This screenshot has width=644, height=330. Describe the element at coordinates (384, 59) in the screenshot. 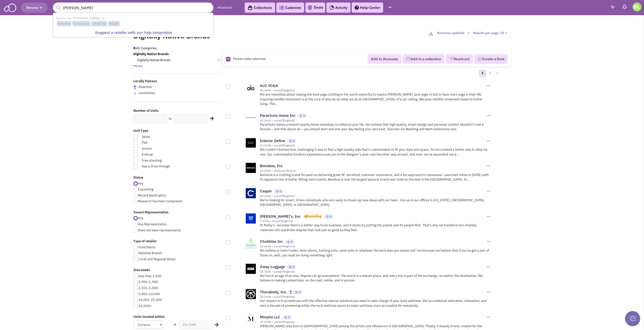

I see `button: Add to Accounts` at that location.